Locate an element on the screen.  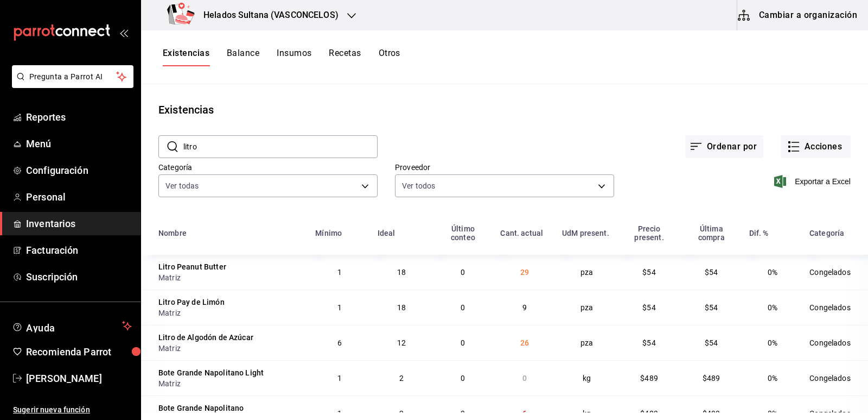
input: Buscar nombre de insumo is located at coordinates (280, 146).